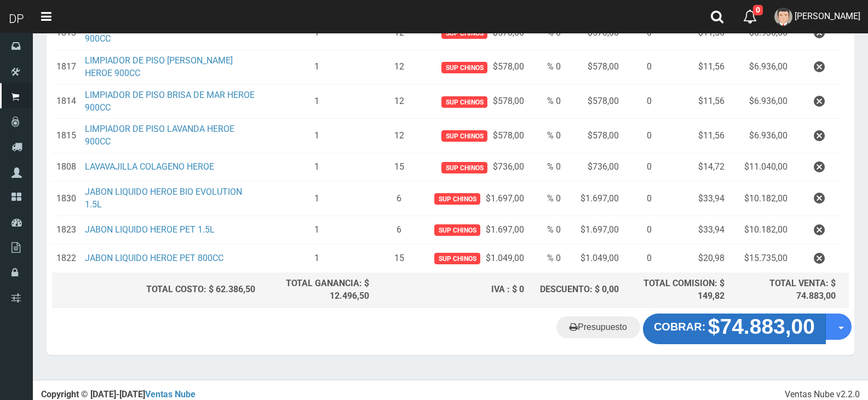  What do you see at coordinates (154, 258) in the screenshot?
I see `a: JABON LIQUIDO HEROE PET 800CC` at bounding box center [154, 258].